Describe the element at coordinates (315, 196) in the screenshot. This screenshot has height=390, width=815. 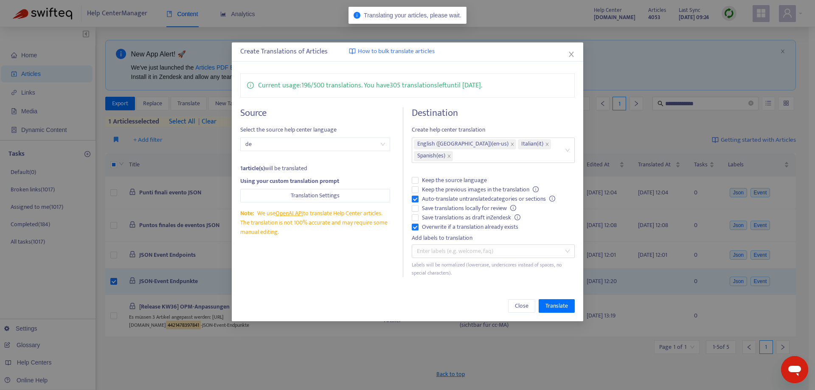
I see `span: Translation Settings` at that location.